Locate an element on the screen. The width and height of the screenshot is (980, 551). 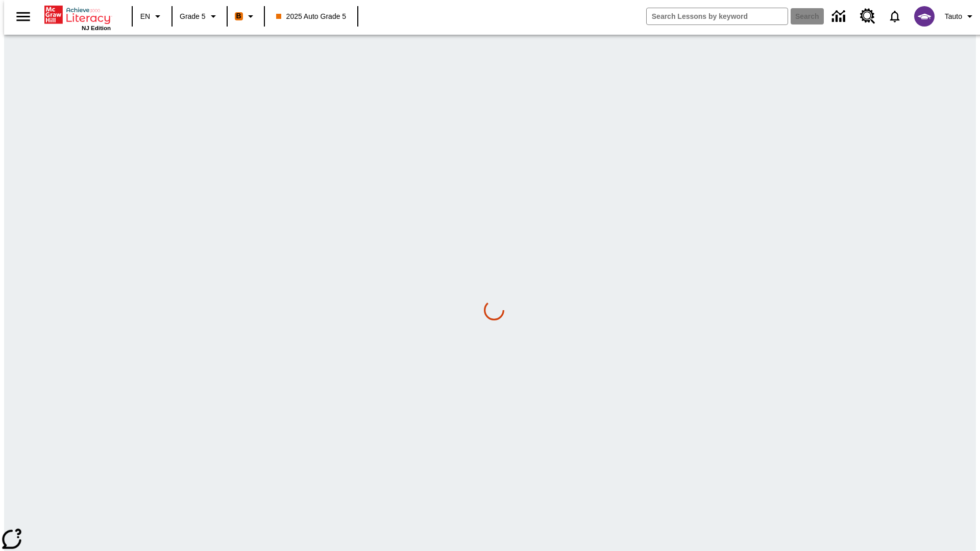
button: Language: EN, Select a language is located at coordinates (153, 16).